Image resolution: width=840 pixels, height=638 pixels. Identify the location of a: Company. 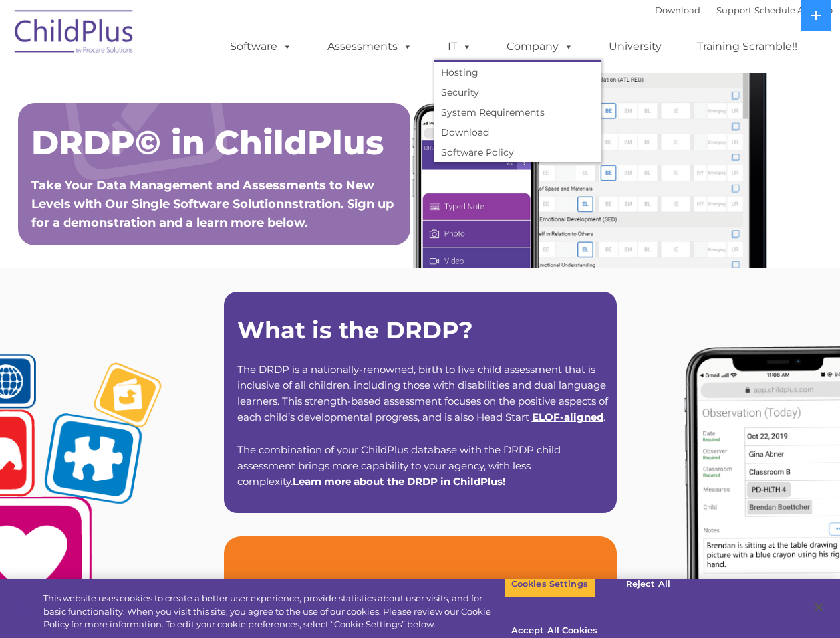
(540, 47).